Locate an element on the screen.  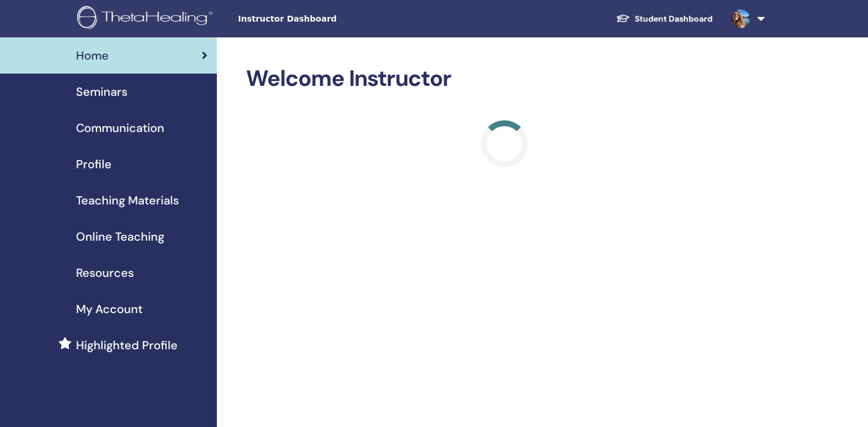
img: default.jpg is located at coordinates (740, 19).